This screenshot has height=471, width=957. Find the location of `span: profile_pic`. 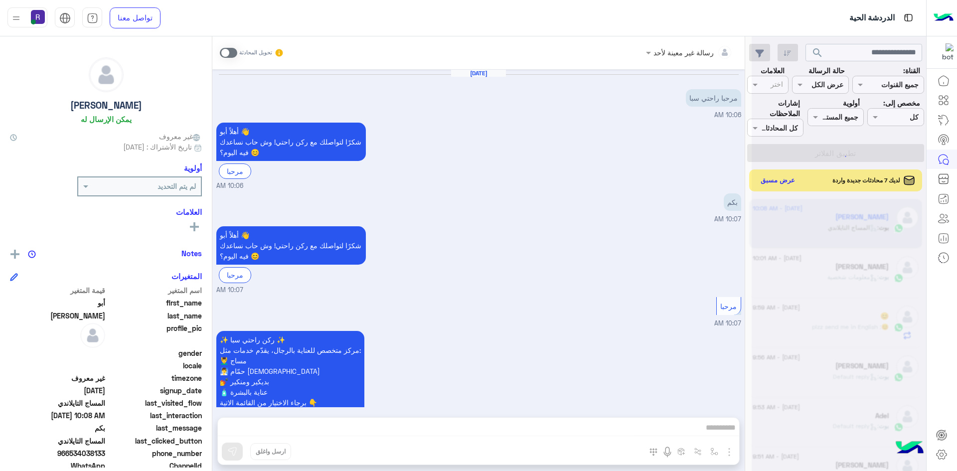

span: profile_pic is located at coordinates (155, 335).